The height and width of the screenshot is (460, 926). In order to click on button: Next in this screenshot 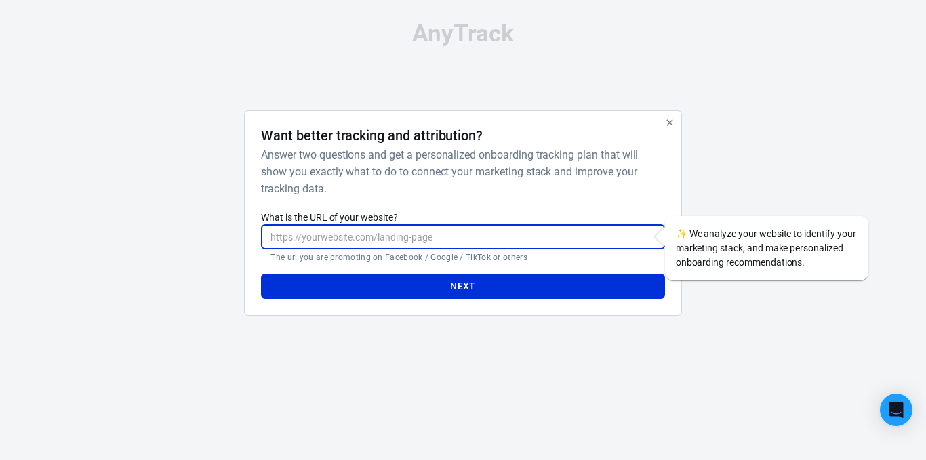, I will do `click(462, 286)`.